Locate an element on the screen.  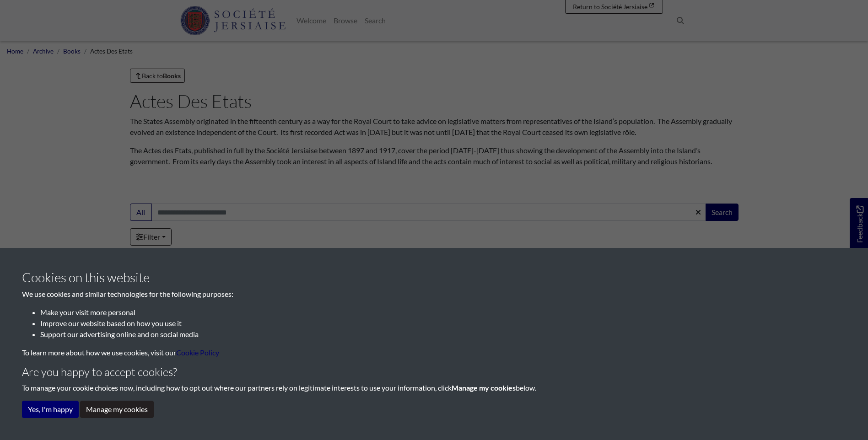
strong: Manage my cookies is located at coordinates (483, 387).